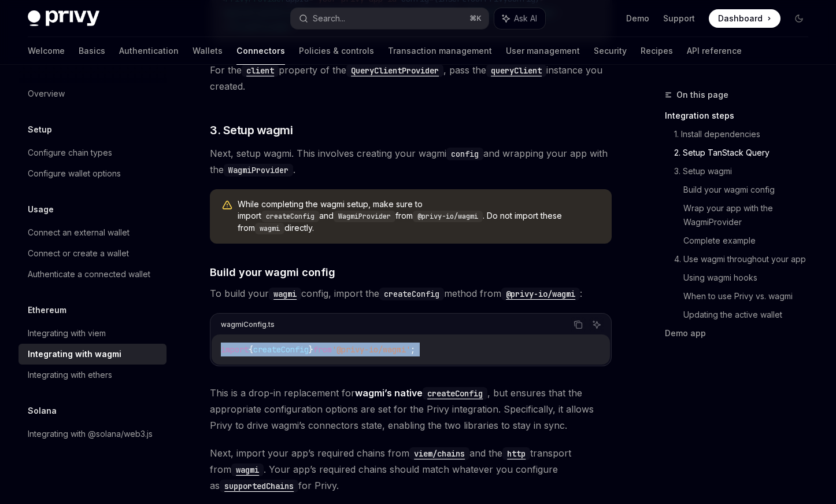  Describe the element at coordinates (92, 153) in the screenshot. I see `a: Configure chain types` at that location.